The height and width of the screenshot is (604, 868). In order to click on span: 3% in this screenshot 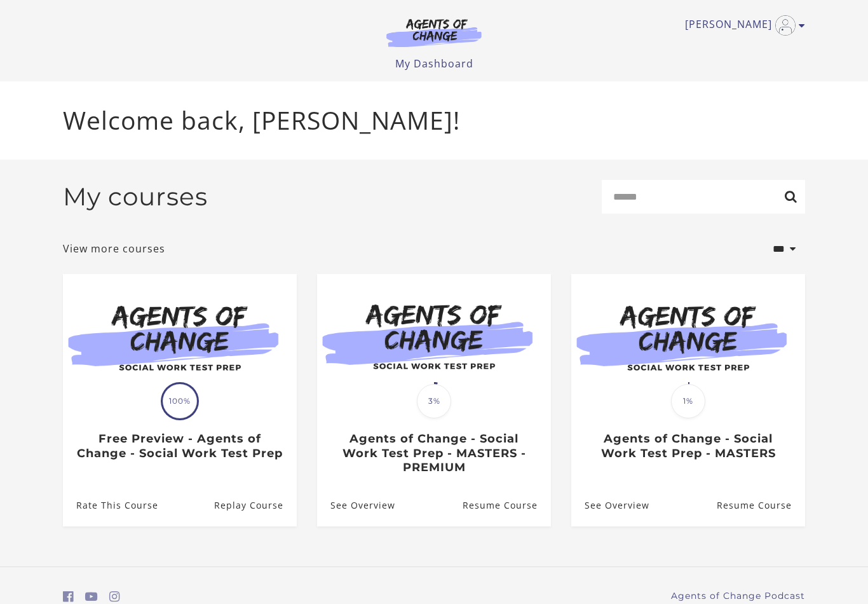, I will do `click(434, 401)`.